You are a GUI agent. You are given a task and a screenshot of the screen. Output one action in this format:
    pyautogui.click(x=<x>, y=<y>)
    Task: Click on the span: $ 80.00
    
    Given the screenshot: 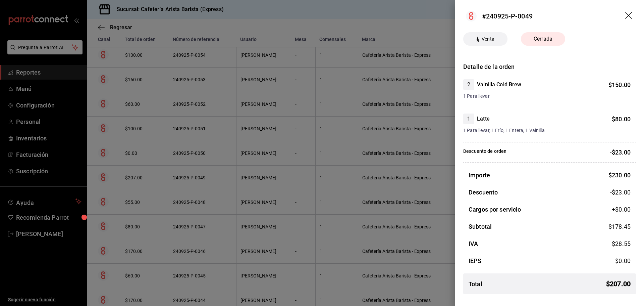 What is the action you would take?
    pyautogui.click(x=621, y=119)
    